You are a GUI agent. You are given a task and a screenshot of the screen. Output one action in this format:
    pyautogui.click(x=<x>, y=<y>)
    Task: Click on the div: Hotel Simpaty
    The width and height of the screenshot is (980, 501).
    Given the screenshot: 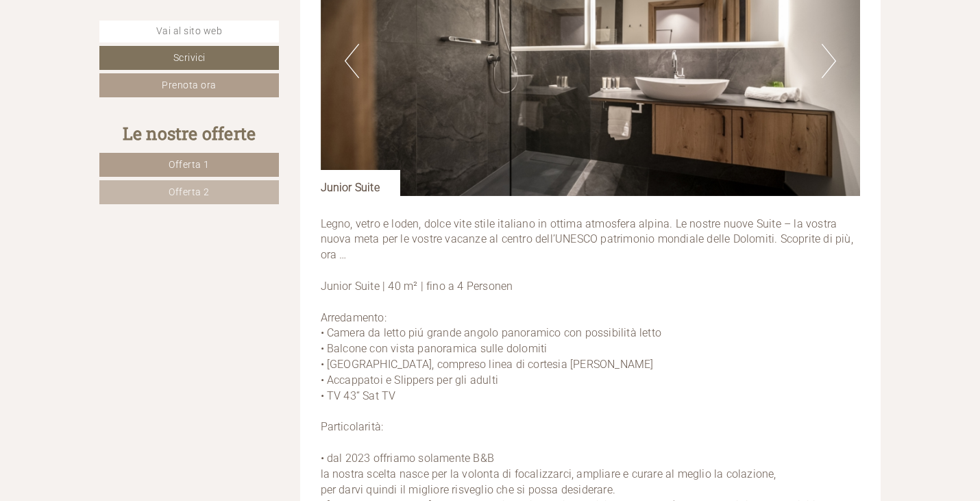 What is the action you would take?
    pyautogui.click(x=117, y=46)
    